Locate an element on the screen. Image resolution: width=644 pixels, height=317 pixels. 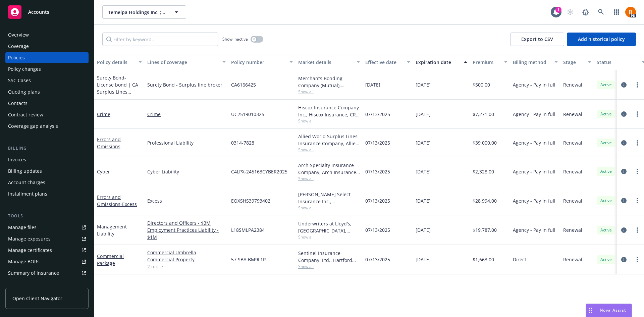
span: Export to CSV is located at coordinates (537, 39).